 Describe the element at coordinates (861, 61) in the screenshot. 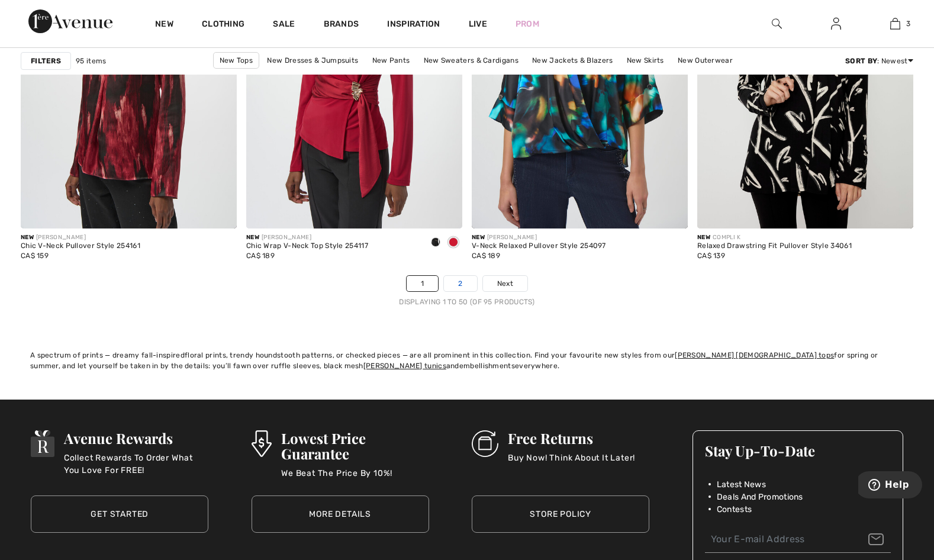

I see `strong: Sort By` at that location.